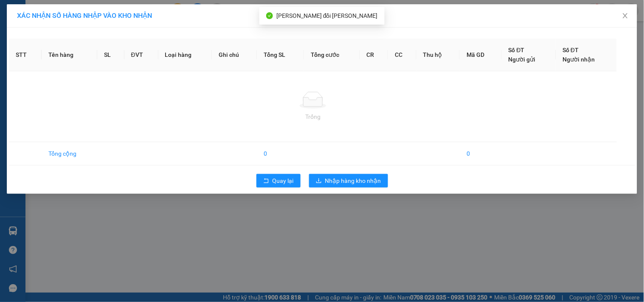 The image size is (644, 302). I want to click on th: Thu hộ, so click(438, 55).